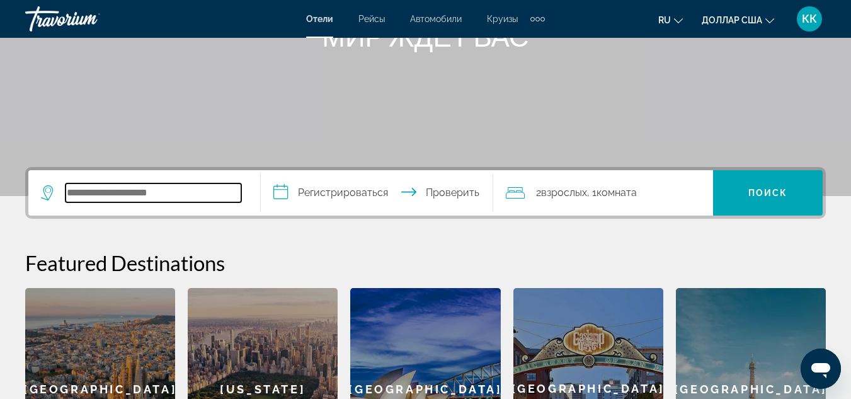 The height and width of the screenshot is (399, 851). Describe the element at coordinates (732, 20) in the screenshot. I see `font: доллар США` at that location.